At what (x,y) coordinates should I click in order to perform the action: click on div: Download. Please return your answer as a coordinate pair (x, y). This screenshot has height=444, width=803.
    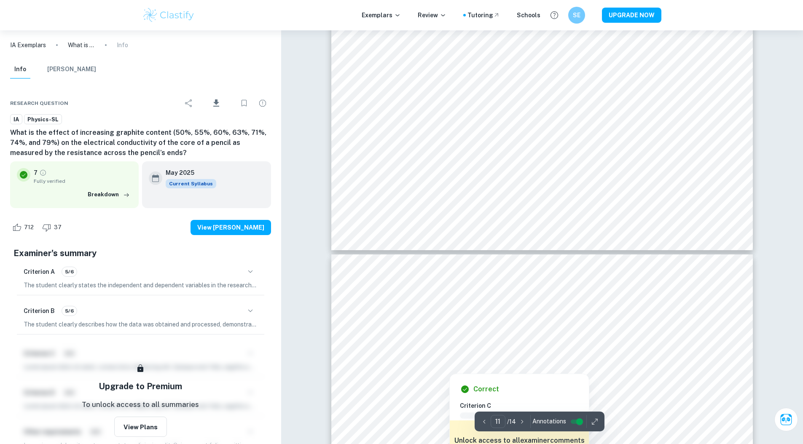
    Looking at the image, I should click on (216, 103).